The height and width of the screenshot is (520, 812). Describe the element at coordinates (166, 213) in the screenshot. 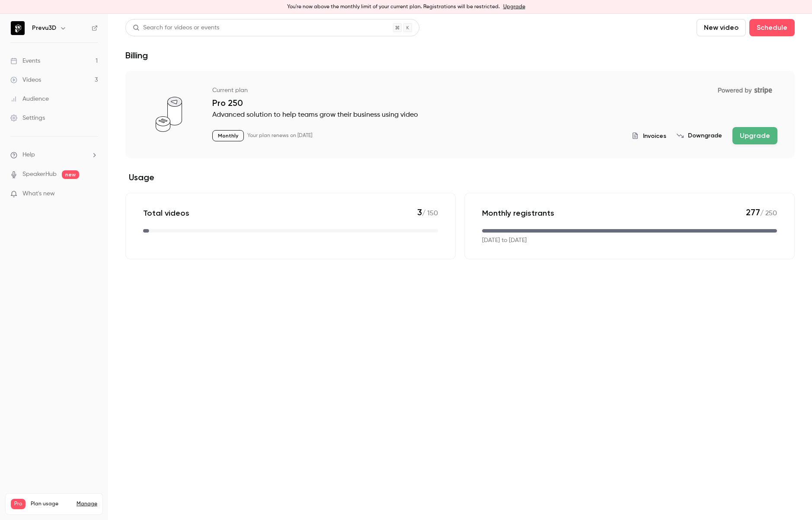

I see `p: Total videos` at that location.